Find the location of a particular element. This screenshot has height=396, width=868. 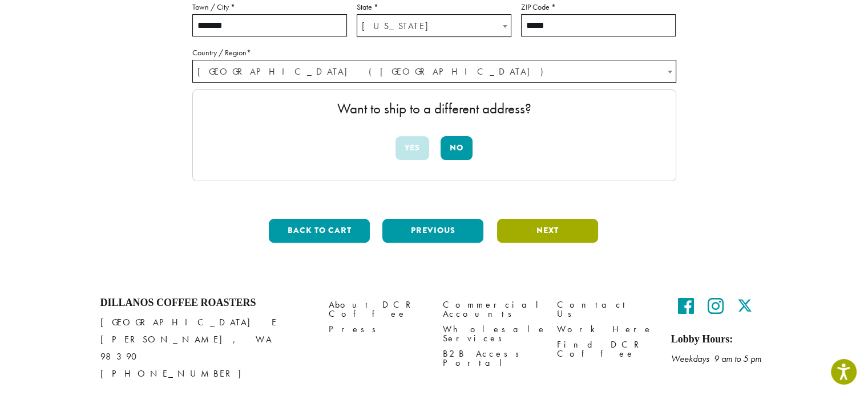

h5: Lobby Hours: is located at coordinates (720, 340).